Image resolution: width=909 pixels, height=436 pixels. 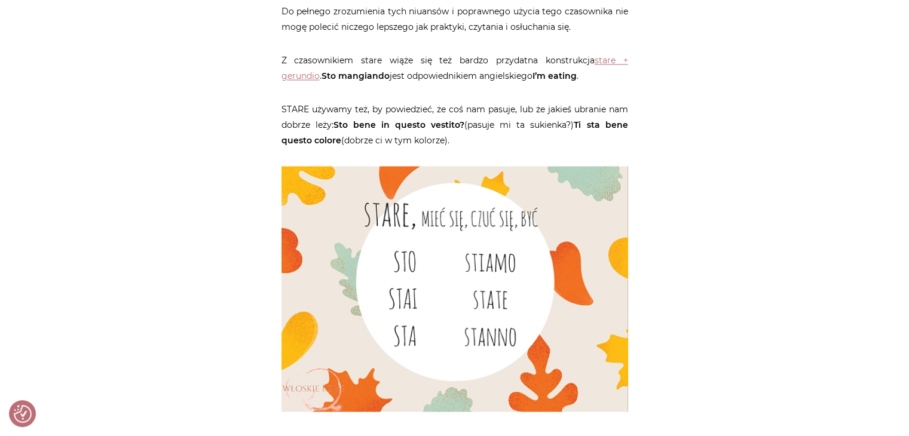 What do you see at coordinates (455, 125) in the screenshot?
I see `p: STARE używamy też, by powiedzieć, że coś nam pasuje, lub że jakieś ubranie nam dobrze leży: (pasu...` at bounding box center [455, 125].